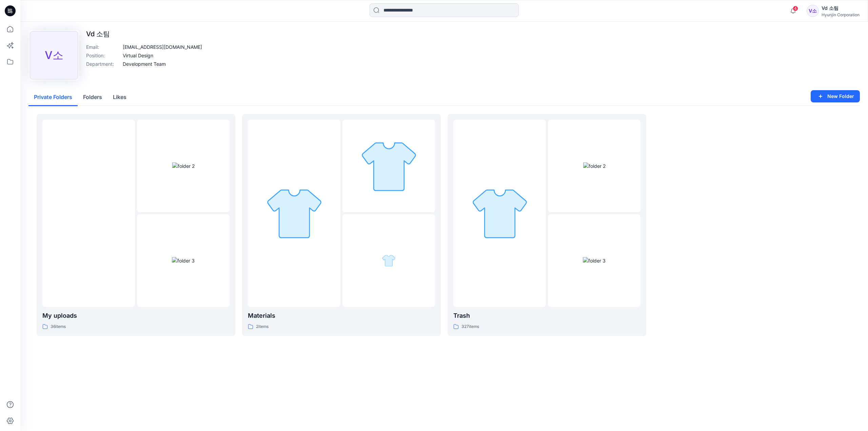  What do you see at coordinates (470, 327) in the screenshot?
I see `p: 327 items` at bounding box center [470, 327].